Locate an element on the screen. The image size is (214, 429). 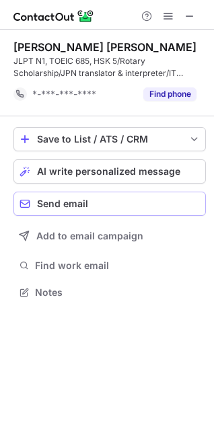
span: Find work email is located at coordinates (118, 266).